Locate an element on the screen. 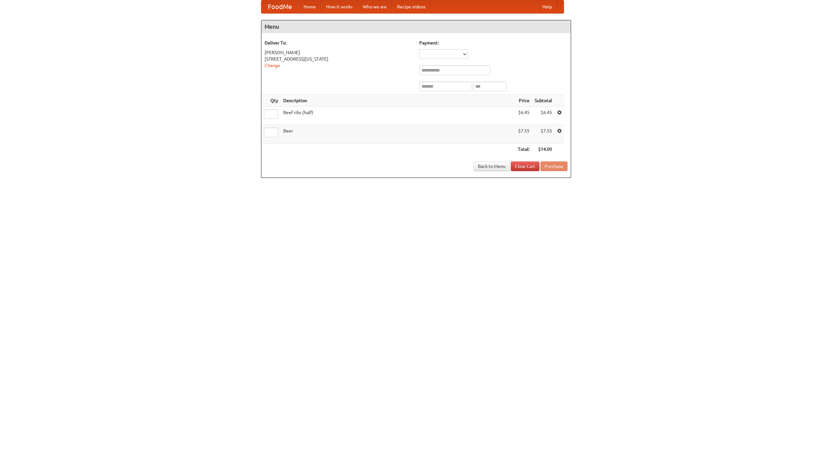 The height and width of the screenshot is (456, 825). a: Change is located at coordinates (272, 65).